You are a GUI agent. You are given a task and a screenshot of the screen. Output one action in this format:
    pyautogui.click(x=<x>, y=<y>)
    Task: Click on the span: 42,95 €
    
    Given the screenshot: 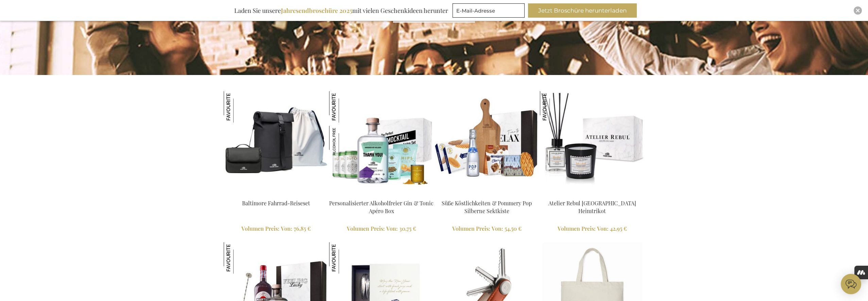 What is the action you would take?
    pyautogui.click(x=618, y=229)
    